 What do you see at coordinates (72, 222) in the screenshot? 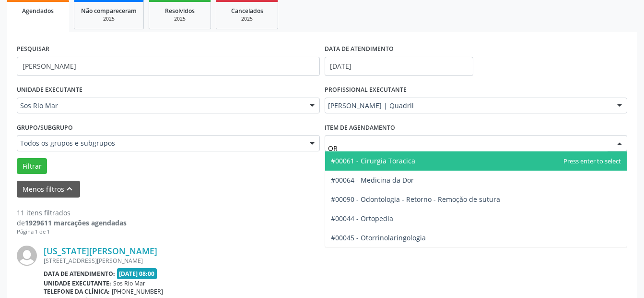
I see `div: de` at bounding box center [72, 222].